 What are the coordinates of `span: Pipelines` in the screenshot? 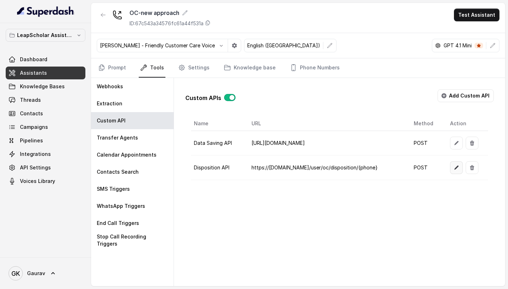 It's located at (31, 140).